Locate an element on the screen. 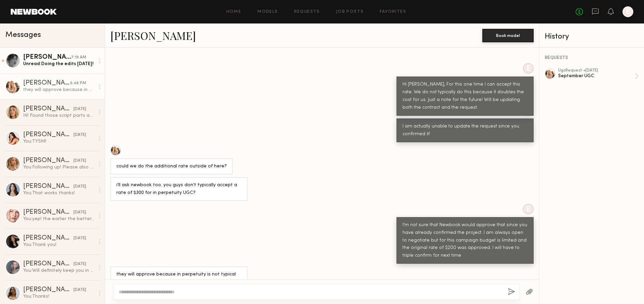  div: i’ll ask newbook too. you guys don’t typically accept a rate of $300 for in perpetuity UGC? is located at coordinates (179, 189).